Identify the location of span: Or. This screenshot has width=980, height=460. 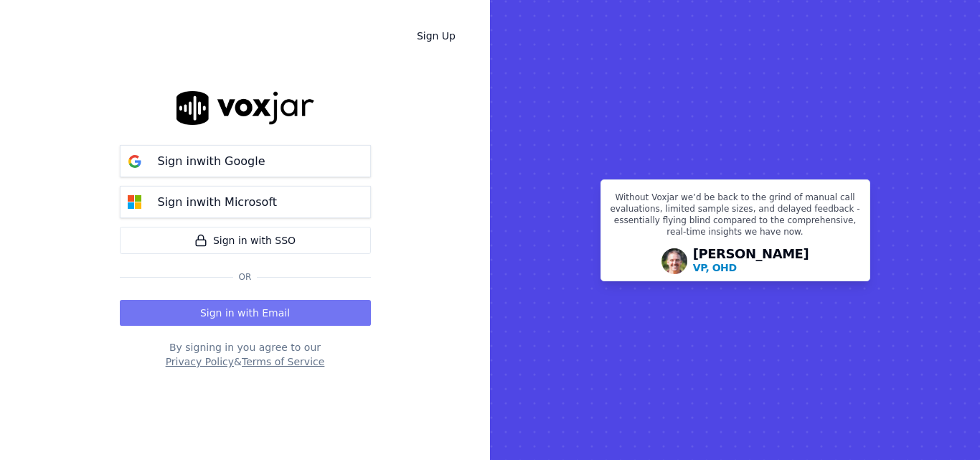
(245, 277).